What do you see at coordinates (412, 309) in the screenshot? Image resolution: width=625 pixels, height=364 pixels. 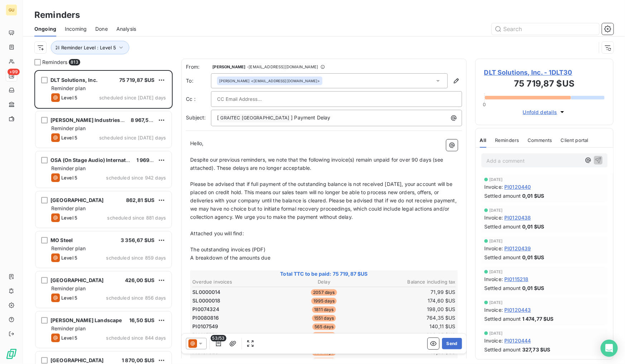 I see `td: 198,00 $US` at bounding box center [412, 309].